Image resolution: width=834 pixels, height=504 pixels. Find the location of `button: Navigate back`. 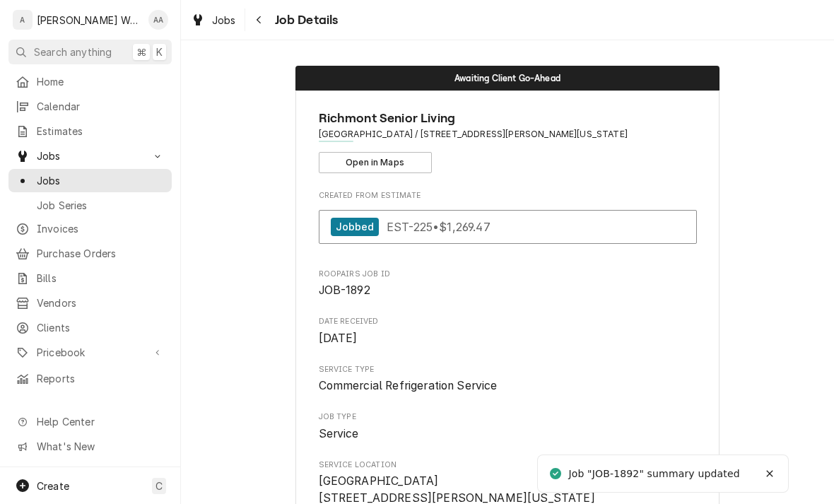

button: Navigate back is located at coordinates (260, 20).